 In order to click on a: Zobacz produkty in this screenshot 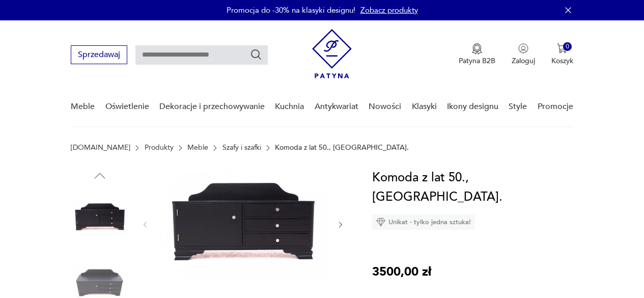, I will do `click(390, 10)`.